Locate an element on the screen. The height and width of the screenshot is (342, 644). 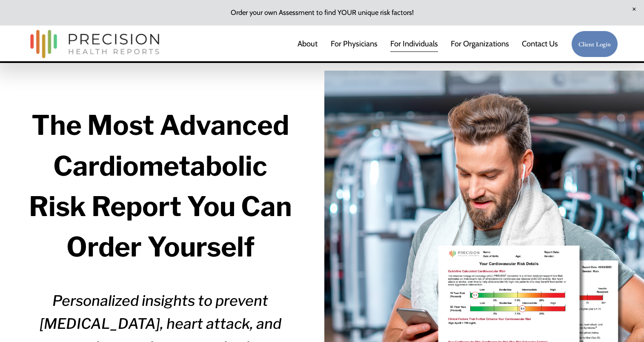
a: About is located at coordinates (307, 44).